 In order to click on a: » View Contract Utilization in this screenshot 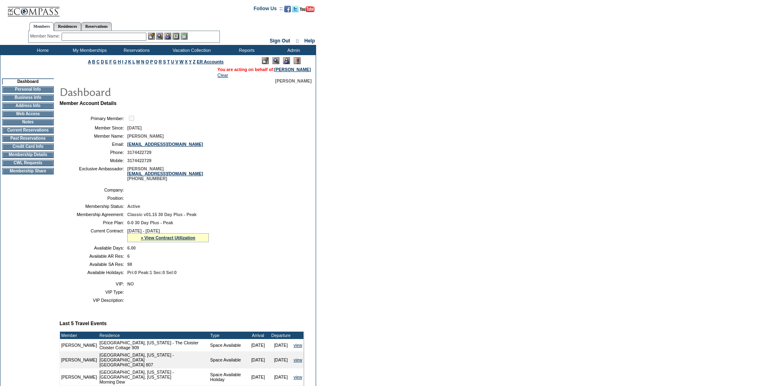, I will do `click(168, 238)`.